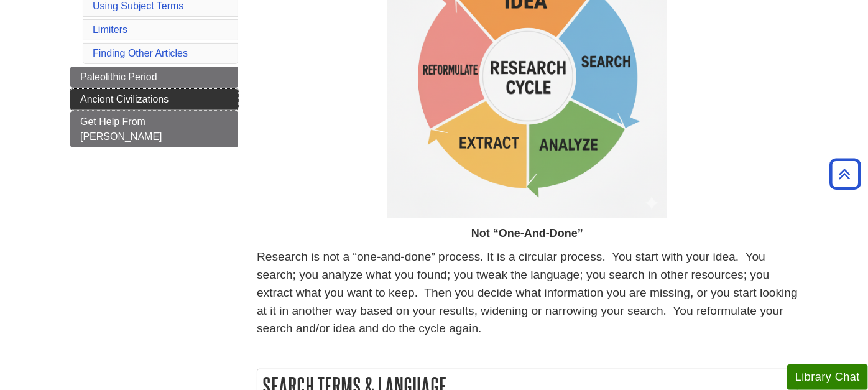 The image size is (868, 390). I want to click on p: Research is not a “one-and-done” process. It is a circular process. You start with your idea. You..., so click(527, 293).